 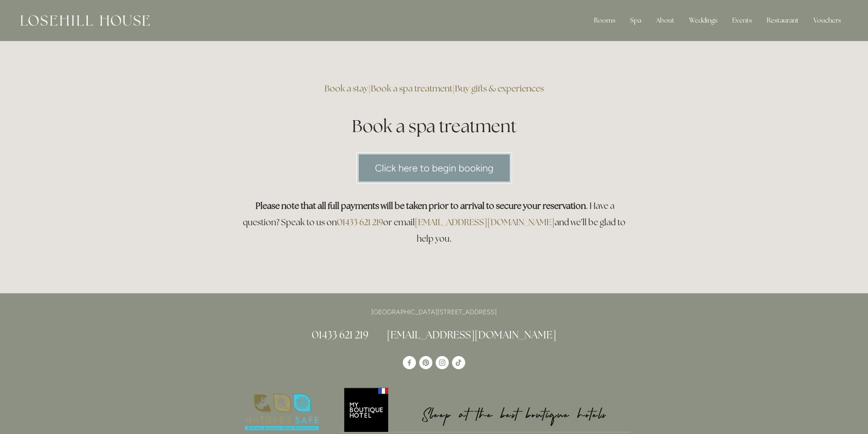 What do you see at coordinates (742, 20) in the screenshot?
I see `div: Events` at bounding box center [742, 20].